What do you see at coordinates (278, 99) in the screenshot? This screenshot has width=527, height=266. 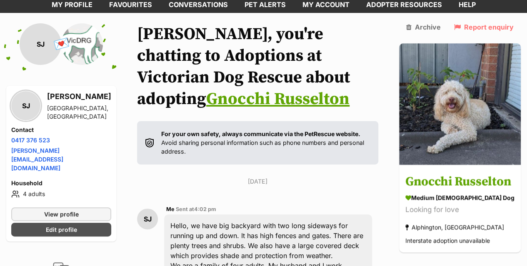 I see `a: Gnocchi Russelton` at bounding box center [278, 99].